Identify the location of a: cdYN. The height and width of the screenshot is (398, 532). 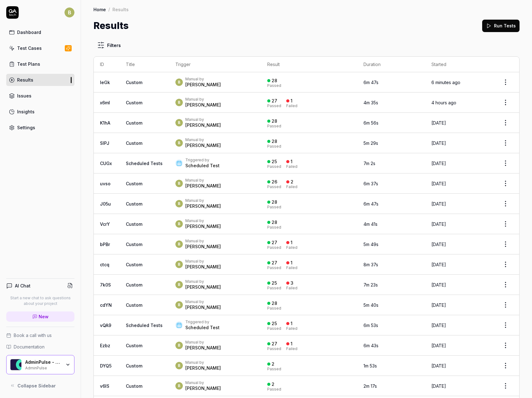
(106, 305).